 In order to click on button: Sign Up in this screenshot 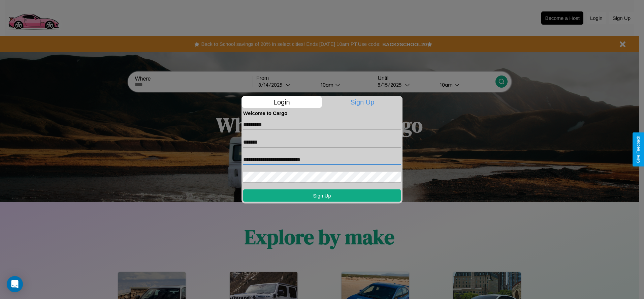, I will do `click(322, 195)`.